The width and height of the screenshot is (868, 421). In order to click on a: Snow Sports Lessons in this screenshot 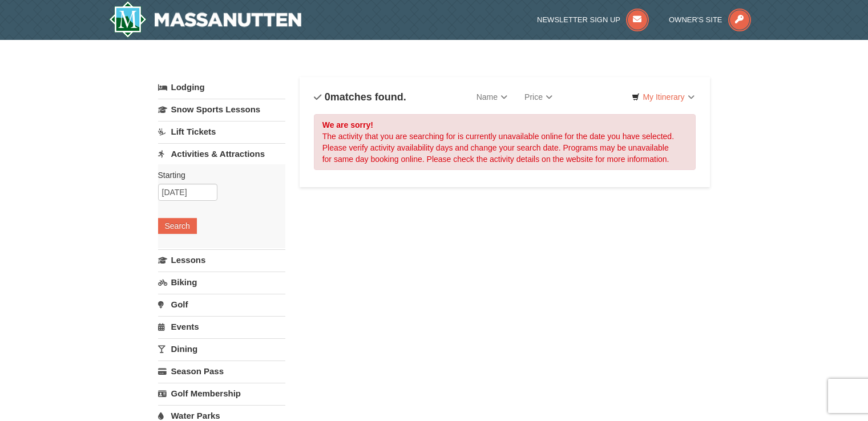, I will do `click(221, 109)`.